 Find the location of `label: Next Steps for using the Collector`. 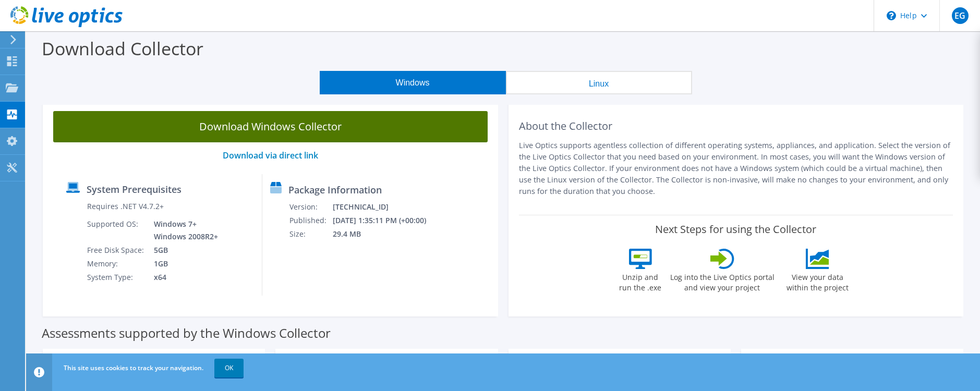

label: Next Steps for using the Collector is located at coordinates (736, 229).